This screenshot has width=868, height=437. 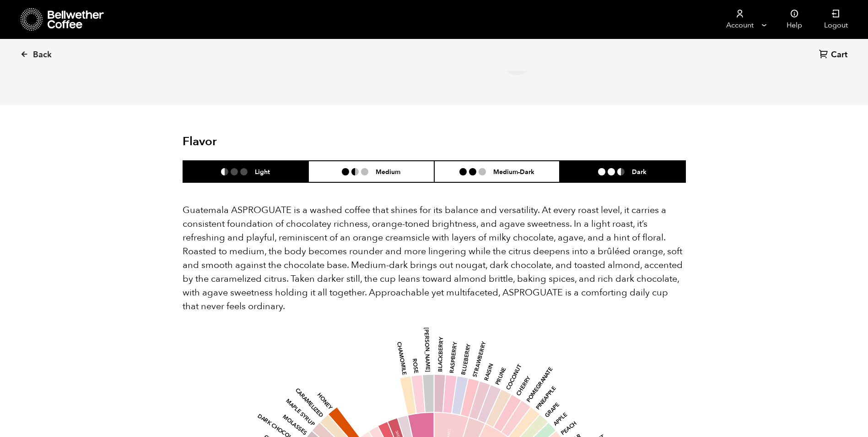 What do you see at coordinates (262, 171) in the screenshot?
I see `h6: Light` at bounding box center [262, 171].